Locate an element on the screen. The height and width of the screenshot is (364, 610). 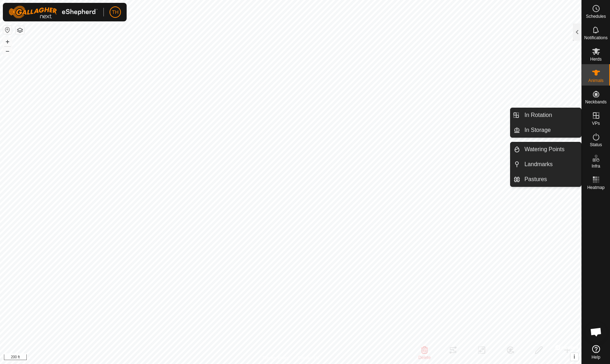
a: Watering Points is located at coordinates (550, 150).